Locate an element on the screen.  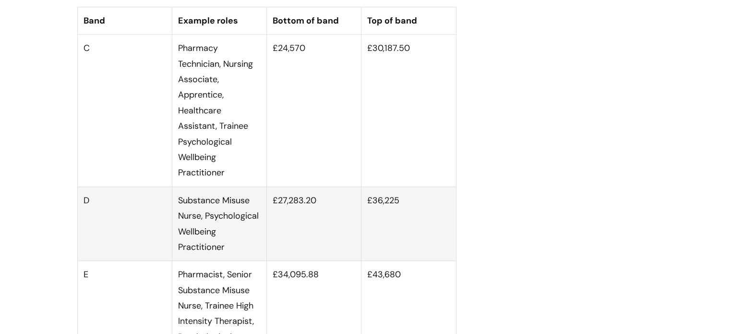
td: £36,225 is located at coordinates (409, 223).